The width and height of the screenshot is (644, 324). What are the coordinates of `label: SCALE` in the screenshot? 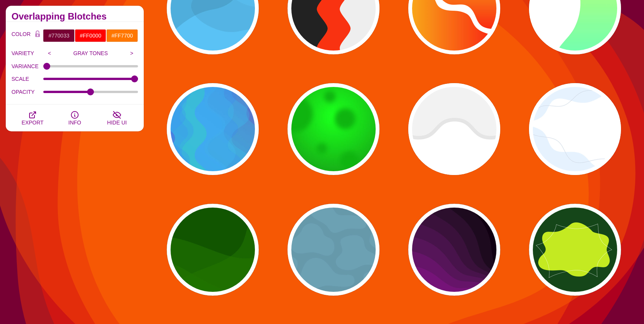 It's located at (27, 79).